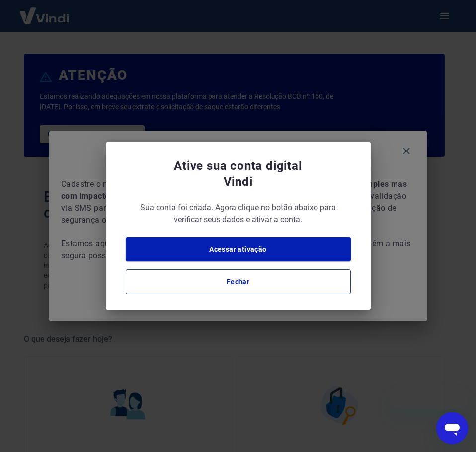 The width and height of the screenshot is (476, 452). I want to click on span: Sua conta foi criada. Agora clique no botão abaixo para verificar seus dados e ativar a conta., so click(238, 214).